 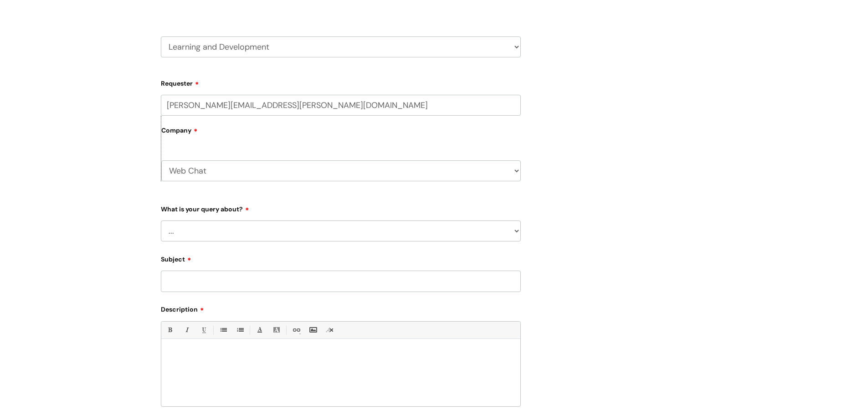 What do you see at coordinates (203, 330) in the screenshot?
I see `a: Underline(Ctrl-U)` at bounding box center [203, 330].